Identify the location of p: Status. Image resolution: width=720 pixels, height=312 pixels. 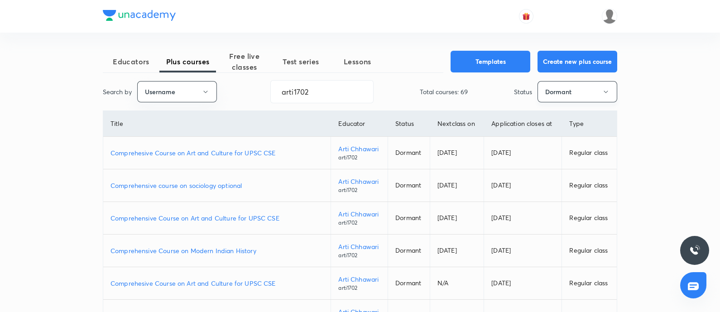
(523, 91).